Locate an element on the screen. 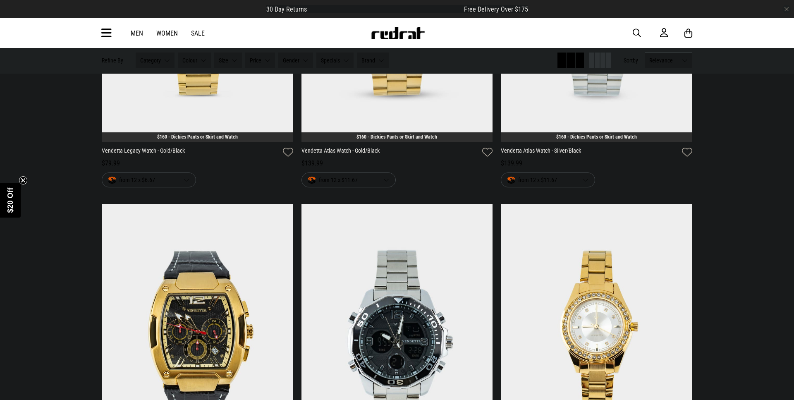 The width and height of the screenshot is (794, 400). span: 30 Day Returns is located at coordinates (287, 9).